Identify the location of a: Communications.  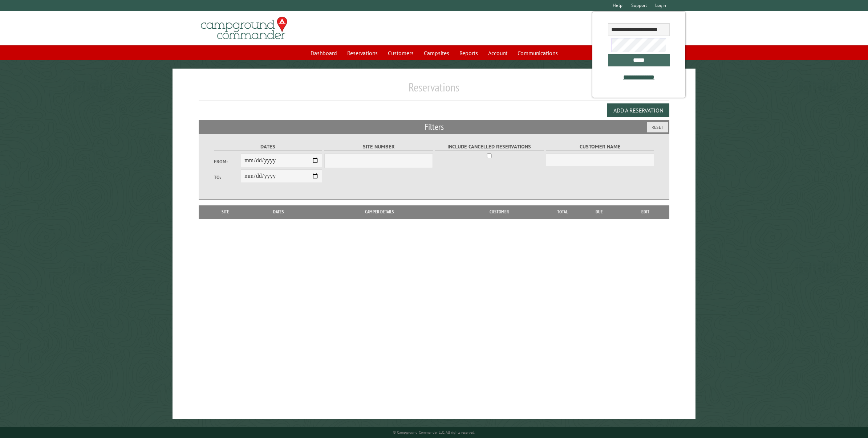
(537, 53).